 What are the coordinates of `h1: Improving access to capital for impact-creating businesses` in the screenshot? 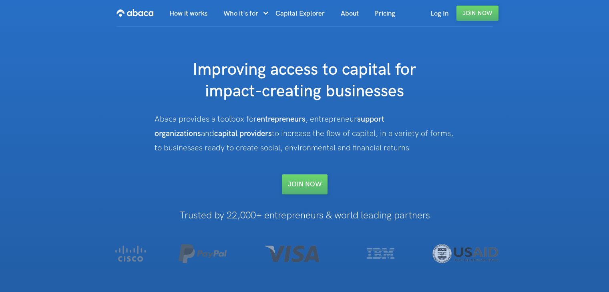 It's located at (305, 81).